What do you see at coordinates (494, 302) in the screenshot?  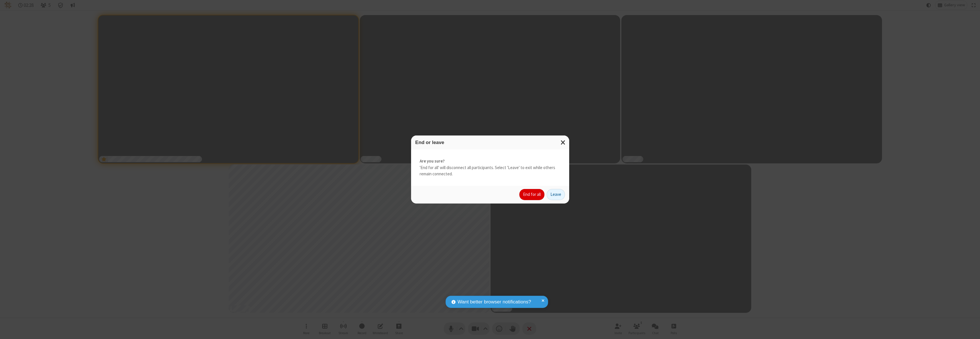 I see `span: Want better browser notifications?` at bounding box center [494, 302].